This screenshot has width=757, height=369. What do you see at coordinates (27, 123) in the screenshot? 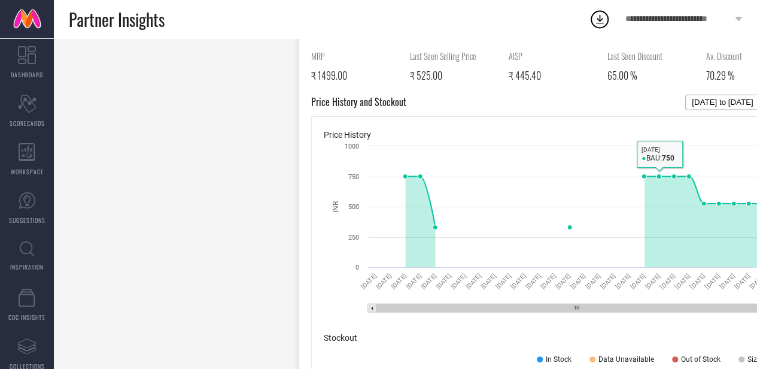
I see `span: SCORECARDS` at bounding box center [27, 123].